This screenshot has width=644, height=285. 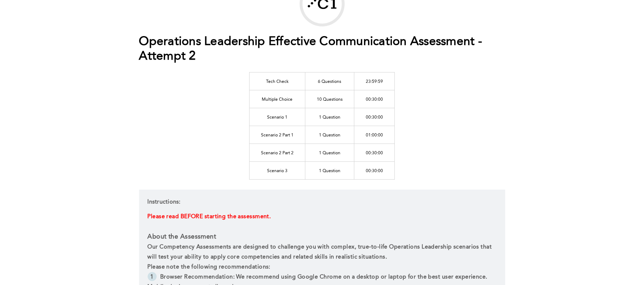 I want to click on strong: About the Assessment, so click(x=182, y=237).